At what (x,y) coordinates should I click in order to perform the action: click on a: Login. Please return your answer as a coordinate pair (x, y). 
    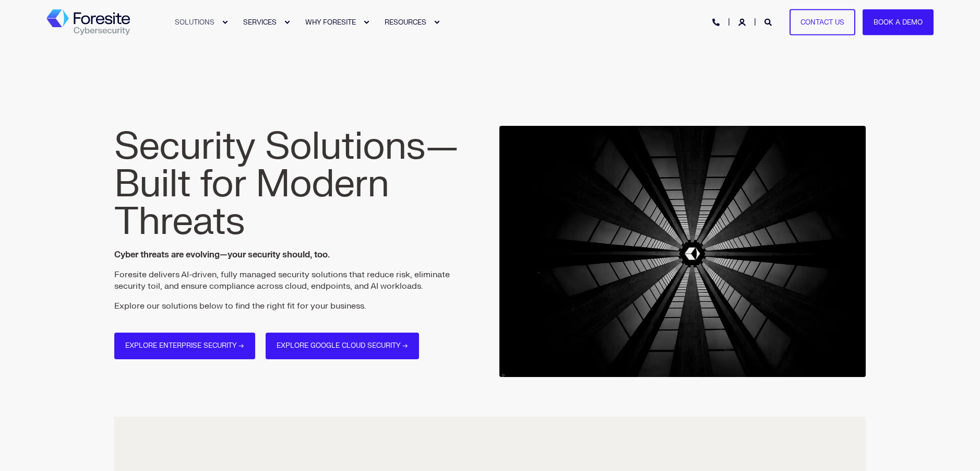
    Looking at the image, I should click on (743, 21).